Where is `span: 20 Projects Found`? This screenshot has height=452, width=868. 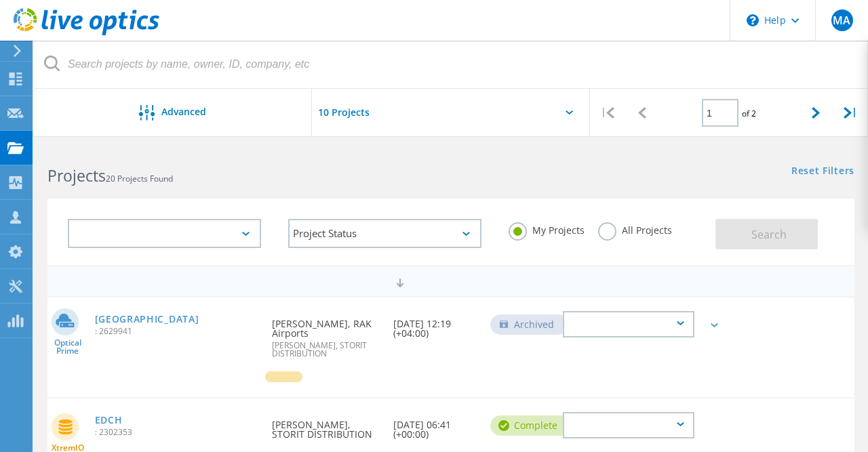
span: 20 Projects Found is located at coordinates (139, 179).